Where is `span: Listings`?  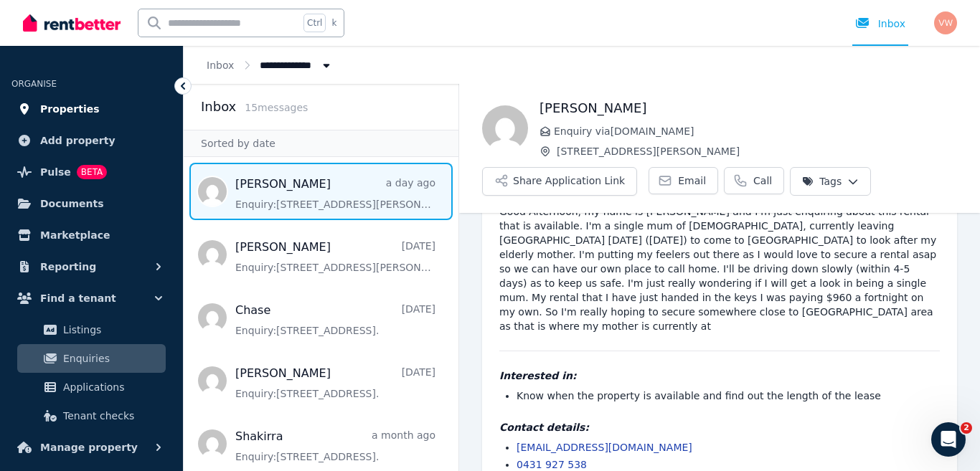
span: Listings is located at coordinates (111, 330).